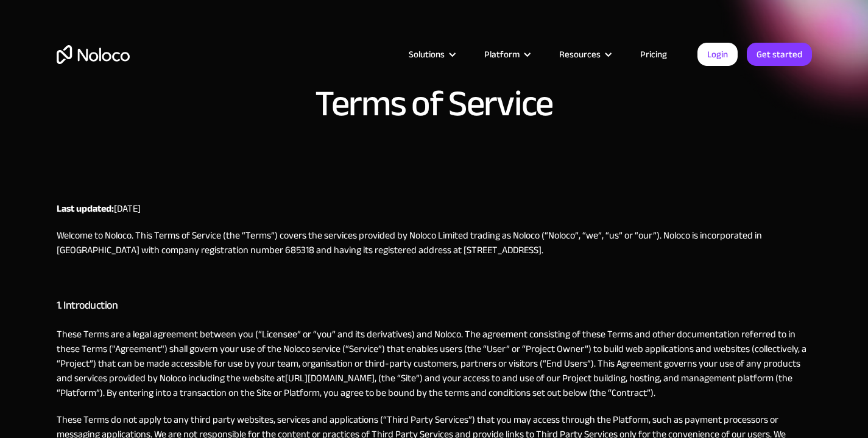 The height and width of the screenshot is (438, 868). What do you see at coordinates (434, 306) in the screenshot?
I see `h3: 1. Introduction` at bounding box center [434, 306].